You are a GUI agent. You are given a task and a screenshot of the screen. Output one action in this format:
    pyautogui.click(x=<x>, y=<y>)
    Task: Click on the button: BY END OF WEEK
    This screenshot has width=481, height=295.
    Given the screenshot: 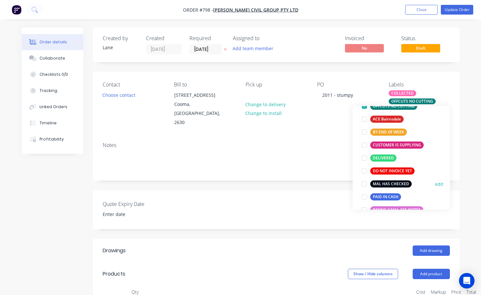 What is the action you would take?
    pyautogui.click(x=384, y=132)
    